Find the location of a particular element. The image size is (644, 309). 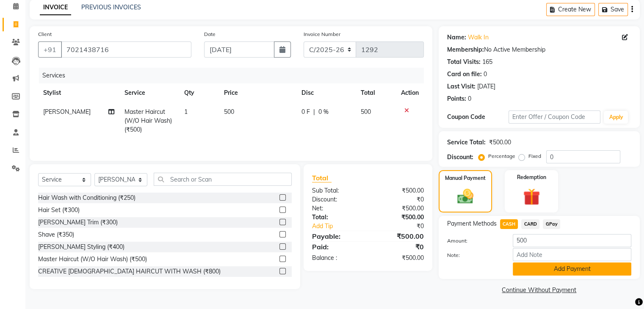

div: Sub Total: is located at coordinates (337, 190).